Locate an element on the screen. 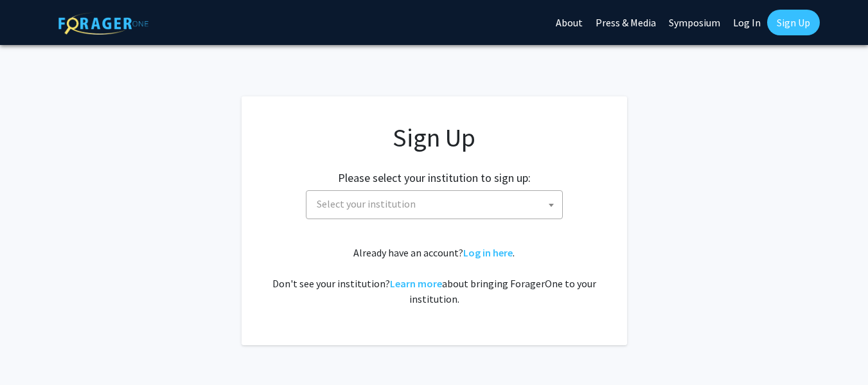 The height and width of the screenshot is (385, 868). a: Learn more about bringing ForagerOne to your institution is located at coordinates (416, 283).